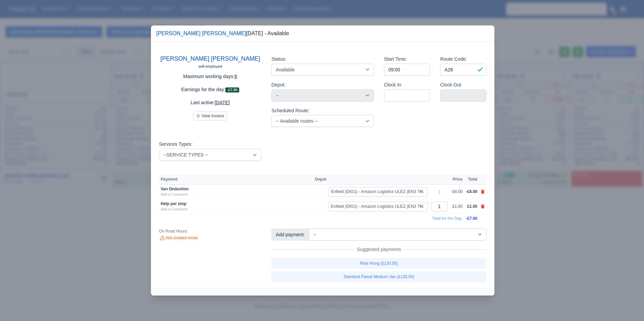 The image size is (644, 321). I want to click on label: Route Code:, so click(453, 59).